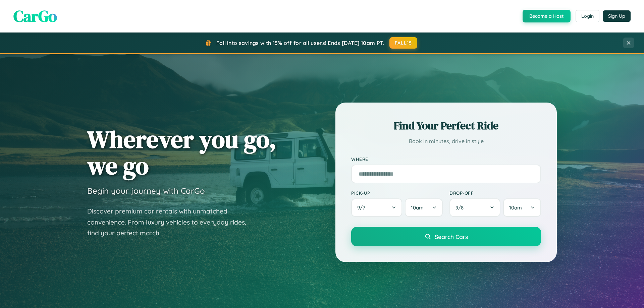  What do you see at coordinates (36, 16) in the screenshot?
I see `span: CarGo` at bounding box center [36, 16].